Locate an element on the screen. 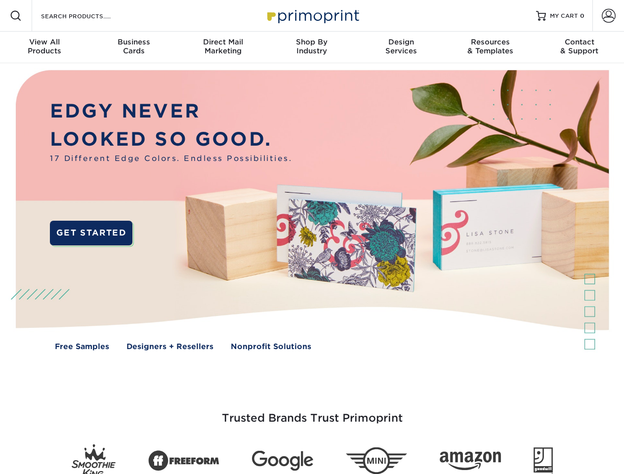 The height and width of the screenshot is (474, 624). p: EDGY NEVER is located at coordinates (171, 111).